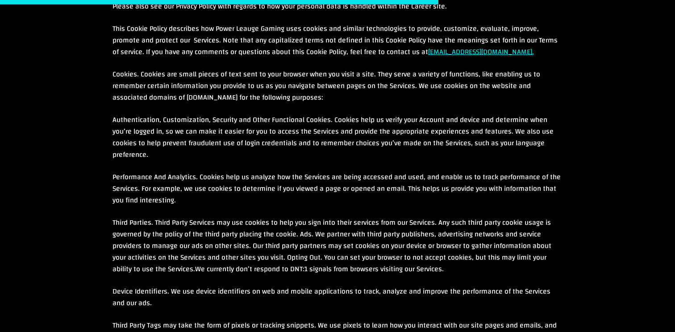 This screenshot has height=332, width=675. I want to click on p: Performance And Analytics. Cookies help us analyze how the Services are being accessed and used, ..., so click(338, 194).